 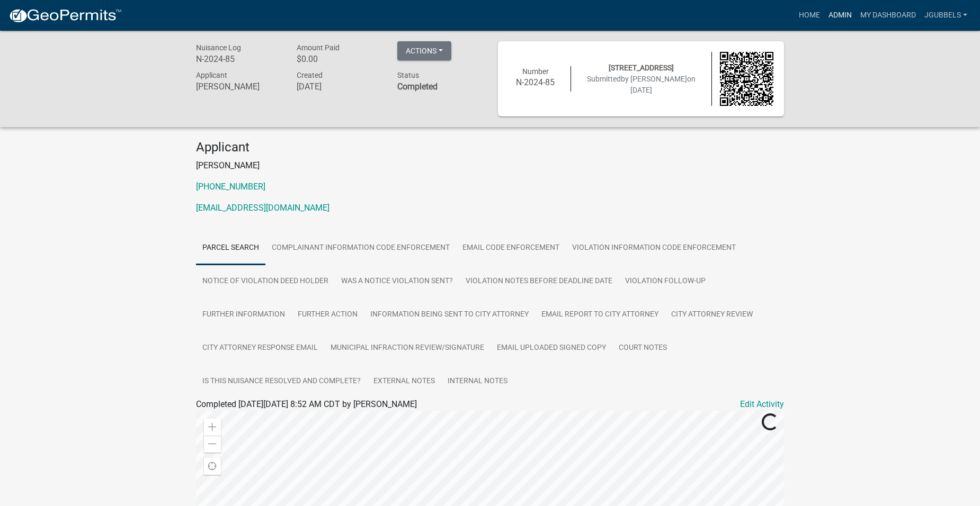 What do you see at coordinates (281, 382) in the screenshot?
I see `a: Is This Nuisance Resolved and Complete?` at bounding box center [281, 382].